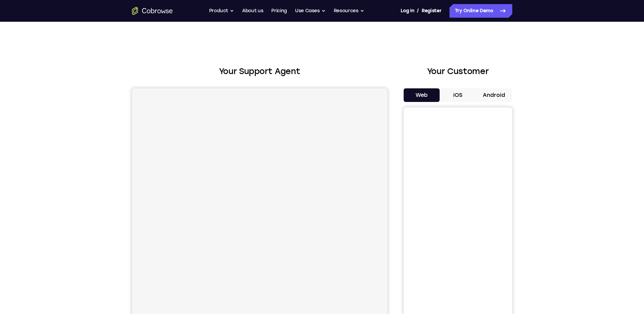 This screenshot has width=644, height=314. I want to click on a: About us, so click(253, 10).